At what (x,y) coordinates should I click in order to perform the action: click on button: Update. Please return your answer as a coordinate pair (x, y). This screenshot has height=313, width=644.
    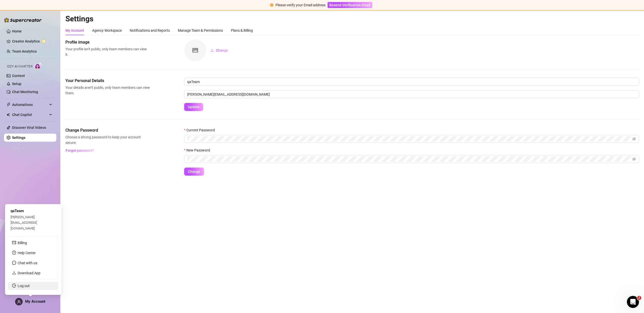
    Looking at the image, I should click on (194, 107).